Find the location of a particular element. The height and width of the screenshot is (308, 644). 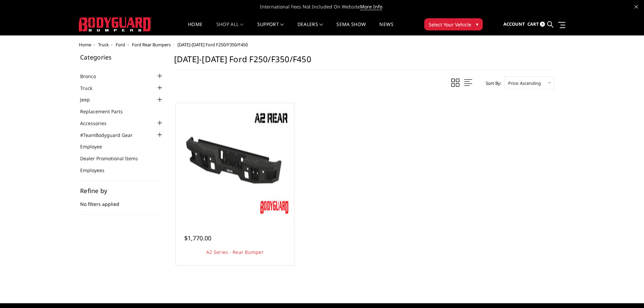

a: Ford is located at coordinates (121, 44).